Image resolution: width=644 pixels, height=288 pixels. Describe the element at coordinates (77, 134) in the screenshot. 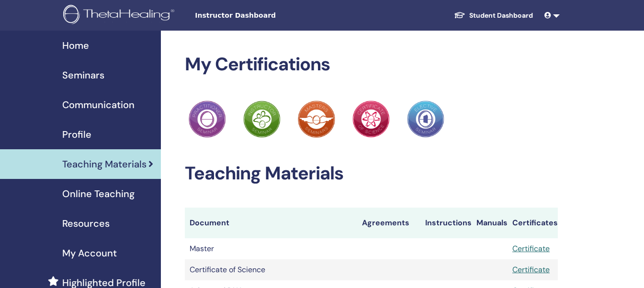

I see `span: Profile` at that location.